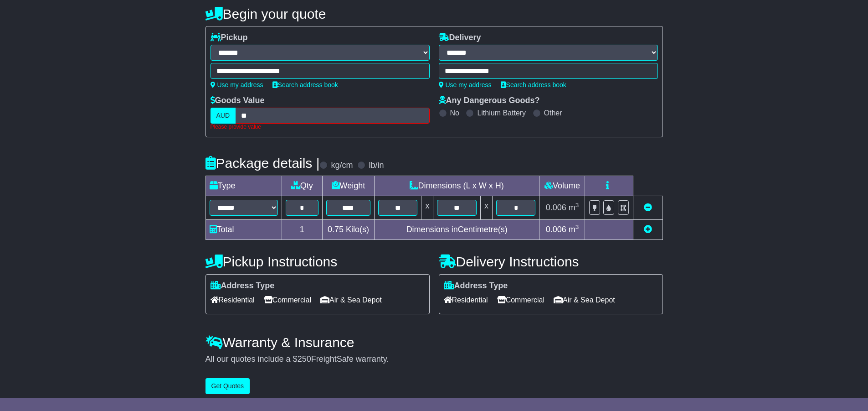  What do you see at coordinates (648, 229) in the screenshot?
I see `a: Add new item` at bounding box center [648, 229].